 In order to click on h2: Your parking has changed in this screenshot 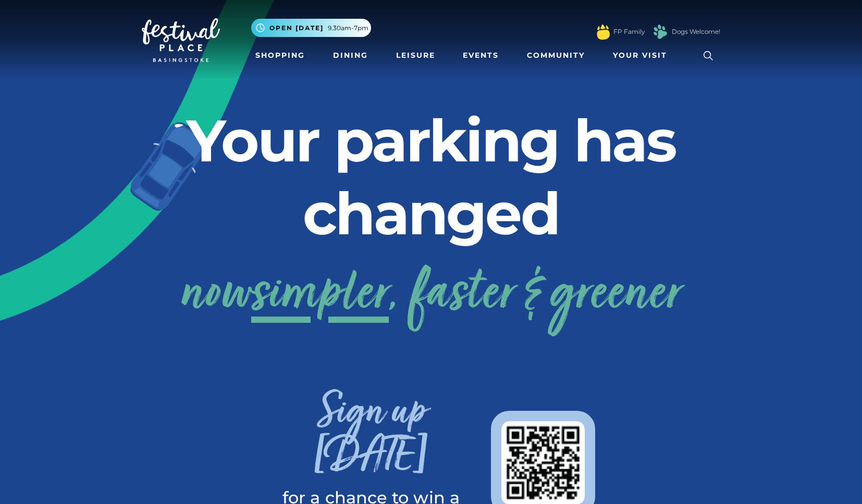, I will do `click(431, 177)`.